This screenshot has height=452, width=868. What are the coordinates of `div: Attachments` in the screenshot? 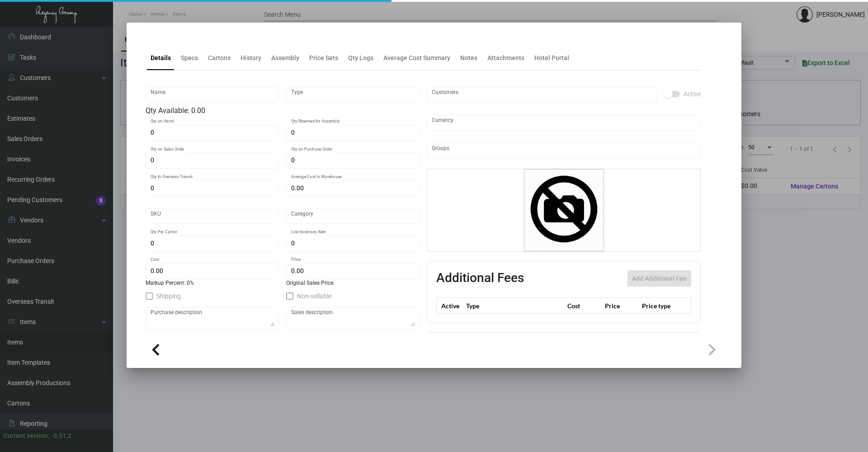 It's located at (506, 58).